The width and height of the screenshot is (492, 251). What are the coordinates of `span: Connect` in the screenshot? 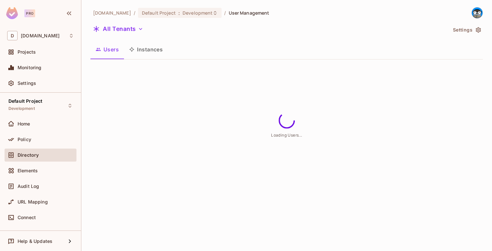 It's located at (27, 218).